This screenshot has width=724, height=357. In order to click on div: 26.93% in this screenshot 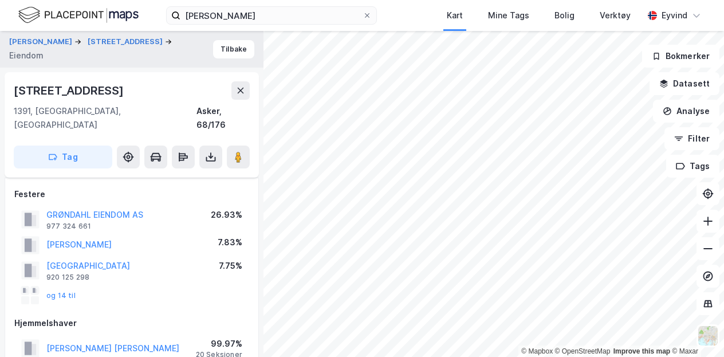, I will do `click(226, 215)`.